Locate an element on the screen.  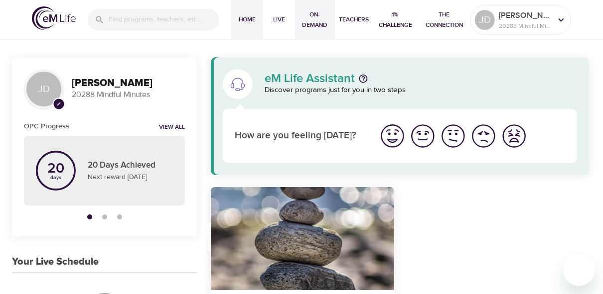
p: eM Life Assistant is located at coordinates (309, 79).